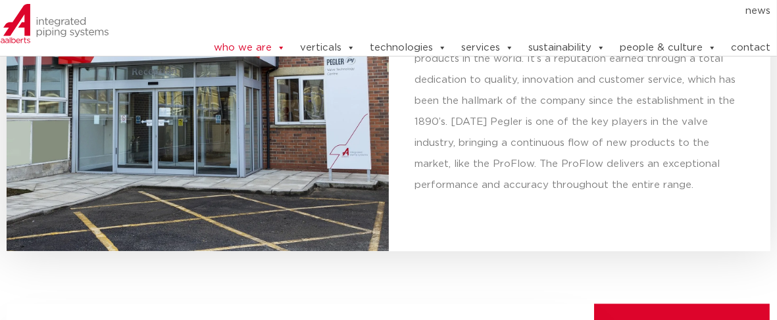  What do you see at coordinates (579, 102) in the screenshot?
I see `p: Pegler is well known and respected as being one of the leading manufacturers of advanced plumbing...` at bounding box center [579, 102].